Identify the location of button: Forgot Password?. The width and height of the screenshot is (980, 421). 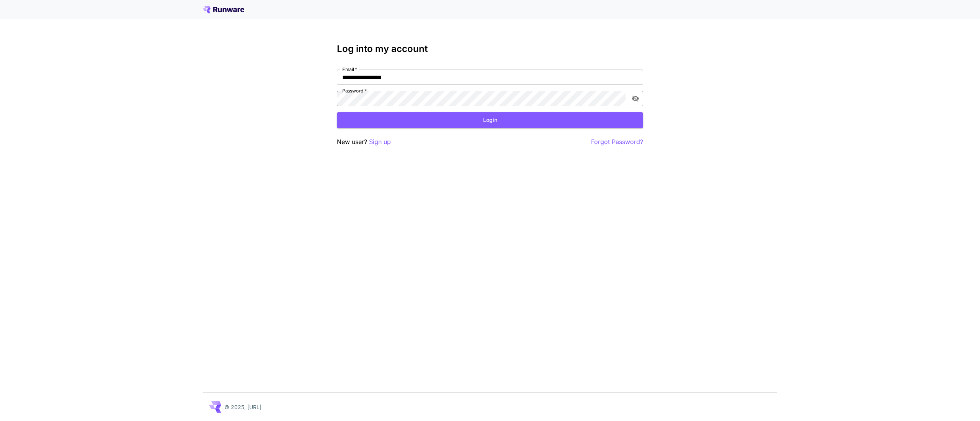
(617, 142).